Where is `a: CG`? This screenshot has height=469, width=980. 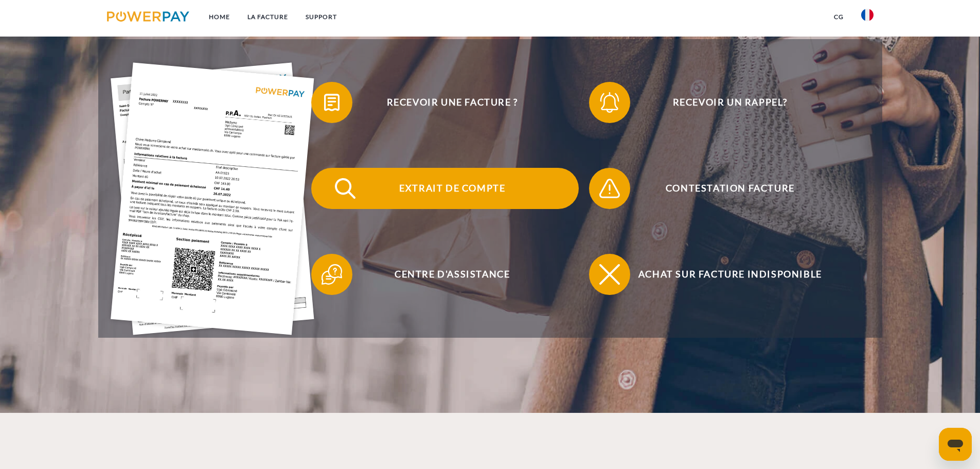 a: CG is located at coordinates (839, 17).